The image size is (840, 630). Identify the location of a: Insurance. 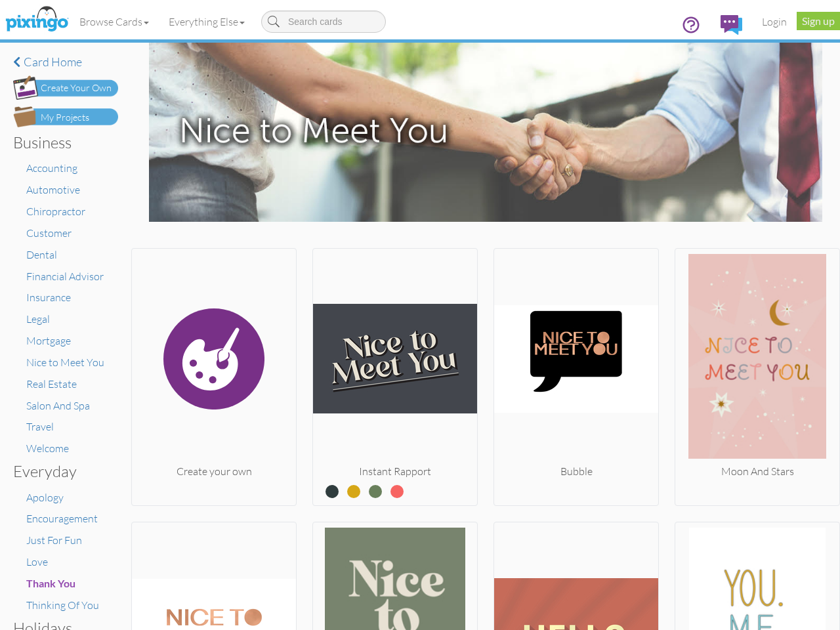
(48, 297).